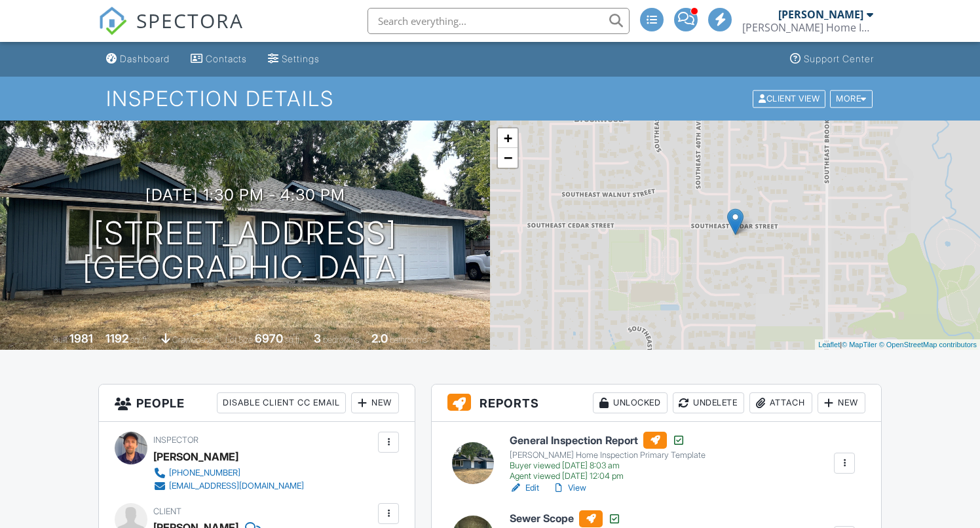 The height and width of the screenshot is (528, 980). I want to click on a: Zoom in, so click(507, 139).